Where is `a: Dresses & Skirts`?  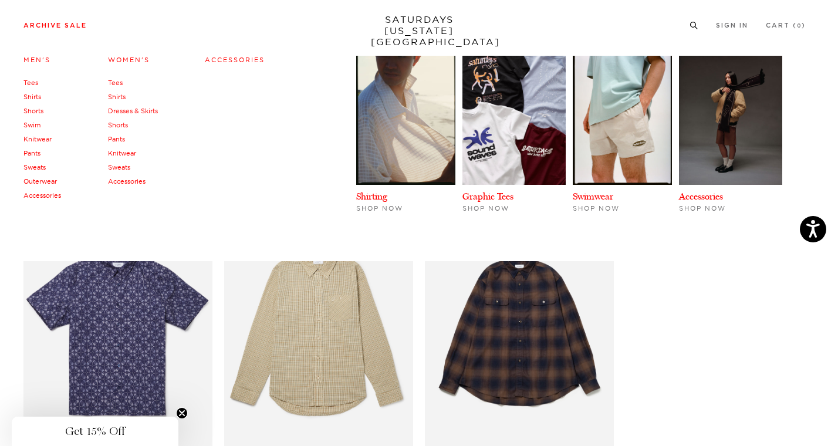
a: Dresses & Skirts is located at coordinates (133, 111).